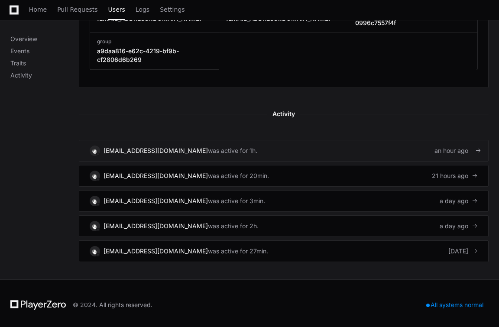  Describe the element at coordinates (172, 10) in the screenshot. I see `span: Settings` at that location.